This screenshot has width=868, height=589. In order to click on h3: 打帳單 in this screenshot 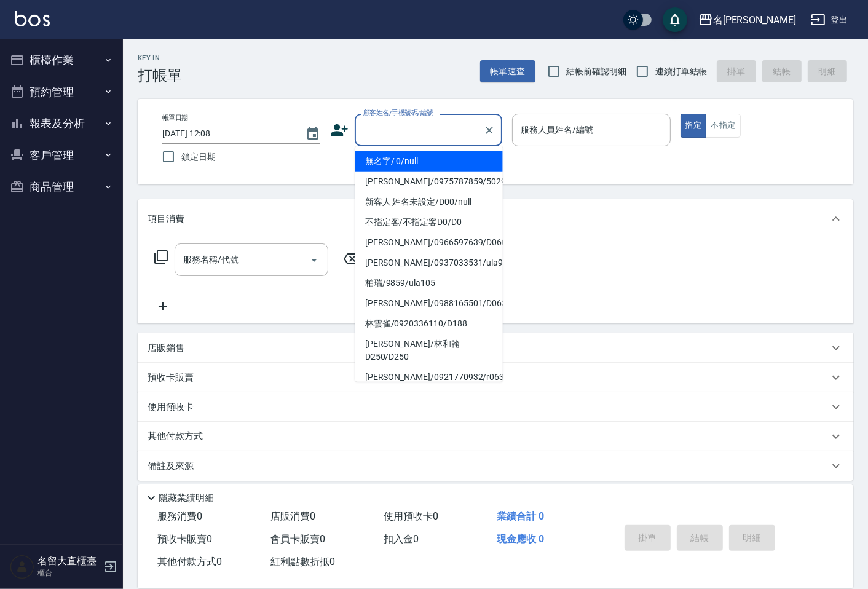, I will do `click(160, 76)`.